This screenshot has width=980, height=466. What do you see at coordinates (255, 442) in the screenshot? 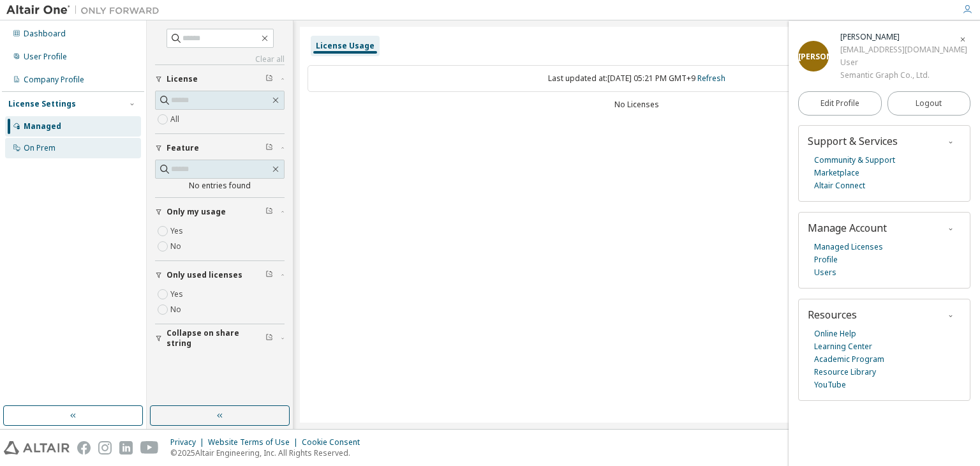
I see `div: Website Terms of Use` at bounding box center [255, 442].